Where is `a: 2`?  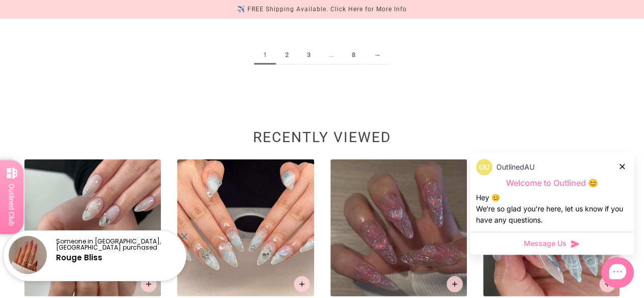 a: 2 is located at coordinates (287, 55).